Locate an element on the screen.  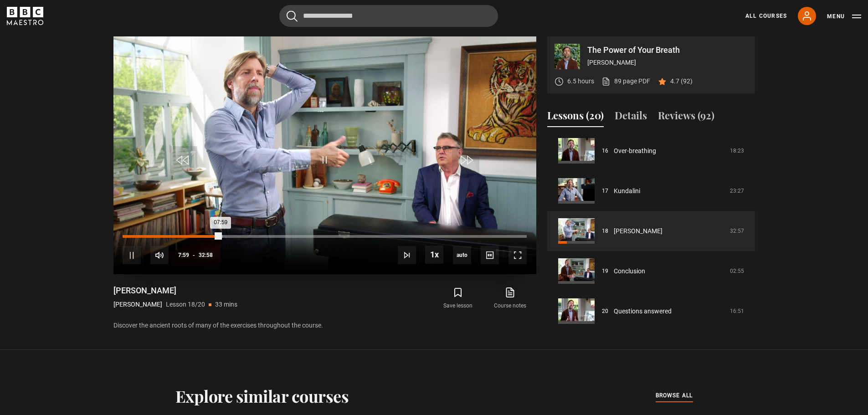
a: All Courses is located at coordinates (766, 16).